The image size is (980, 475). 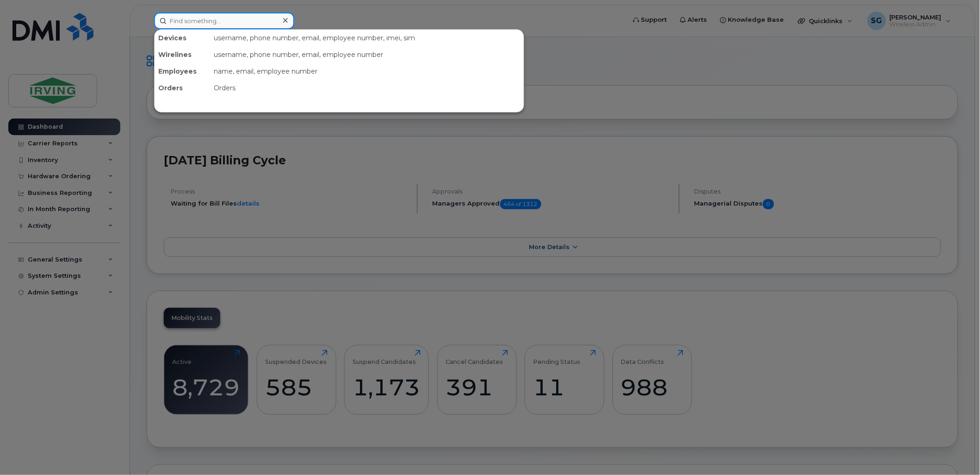 What do you see at coordinates (182, 38) in the screenshot?
I see `div: Devices` at bounding box center [182, 38].